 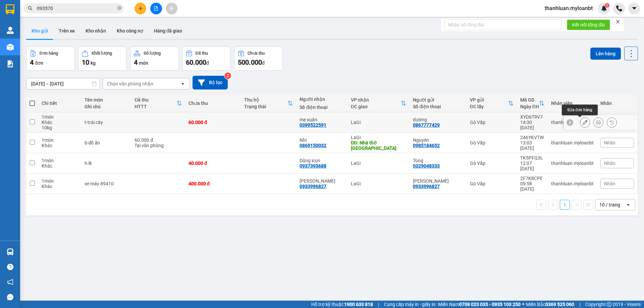 I want to click on div: Số lượng, so click(x=152, y=53).